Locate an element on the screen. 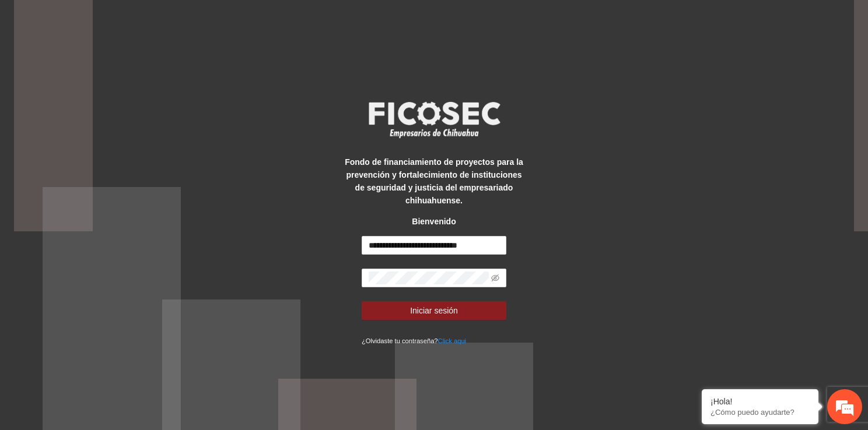 Image resolution: width=868 pixels, height=430 pixels. button: Iniciar sesión is located at coordinates (434, 311).